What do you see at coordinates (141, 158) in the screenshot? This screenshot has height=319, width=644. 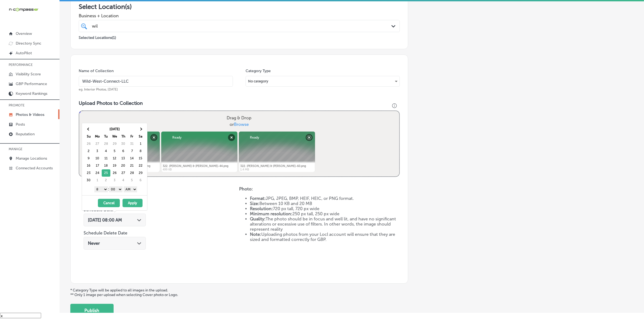 I see `td: 15` at bounding box center [141, 158].